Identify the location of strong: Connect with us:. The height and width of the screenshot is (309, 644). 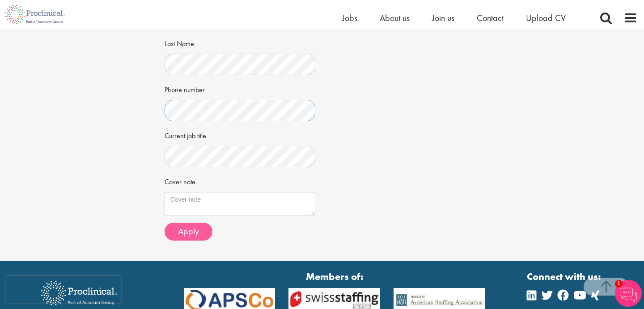
(565, 276).